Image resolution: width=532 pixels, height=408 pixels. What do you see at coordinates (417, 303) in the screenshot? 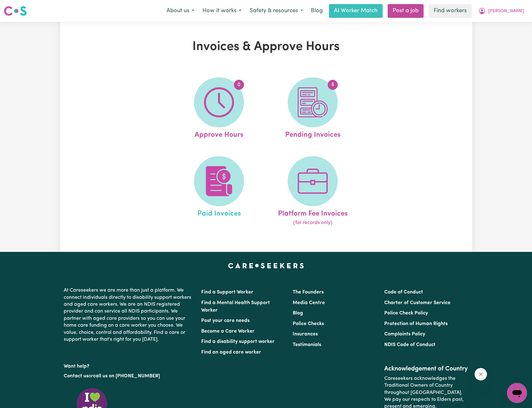
I see `a: Charter of Customer Service` at bounding box center [417, 303].